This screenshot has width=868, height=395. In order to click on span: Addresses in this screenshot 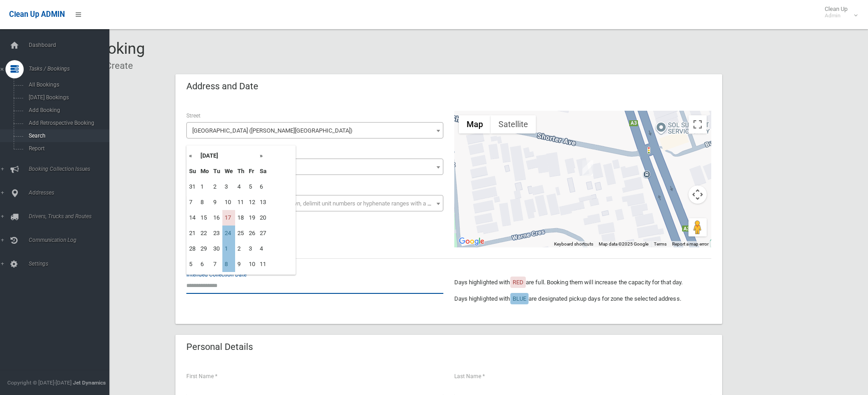, I will do `click(71, 193)`.